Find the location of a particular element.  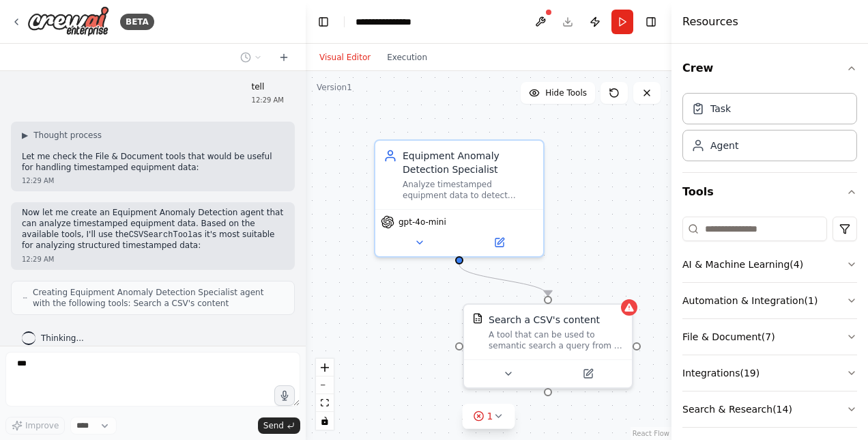

button: Hide Tools is located at coordinates (557, 93).